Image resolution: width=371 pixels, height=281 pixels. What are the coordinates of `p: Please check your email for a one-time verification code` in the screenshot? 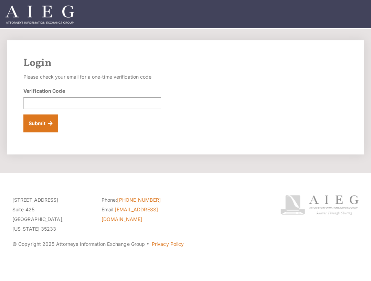 It's located at (92, 77).